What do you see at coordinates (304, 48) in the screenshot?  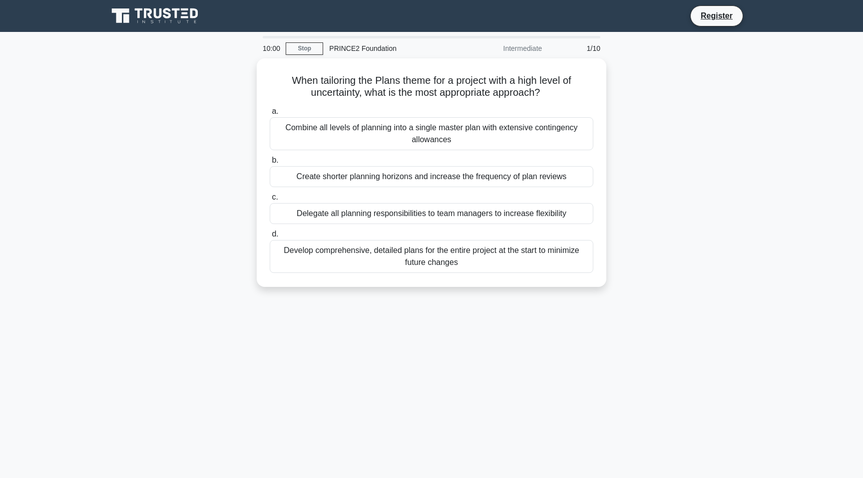 I see `a: Stop` at bounding box center [304, 48].